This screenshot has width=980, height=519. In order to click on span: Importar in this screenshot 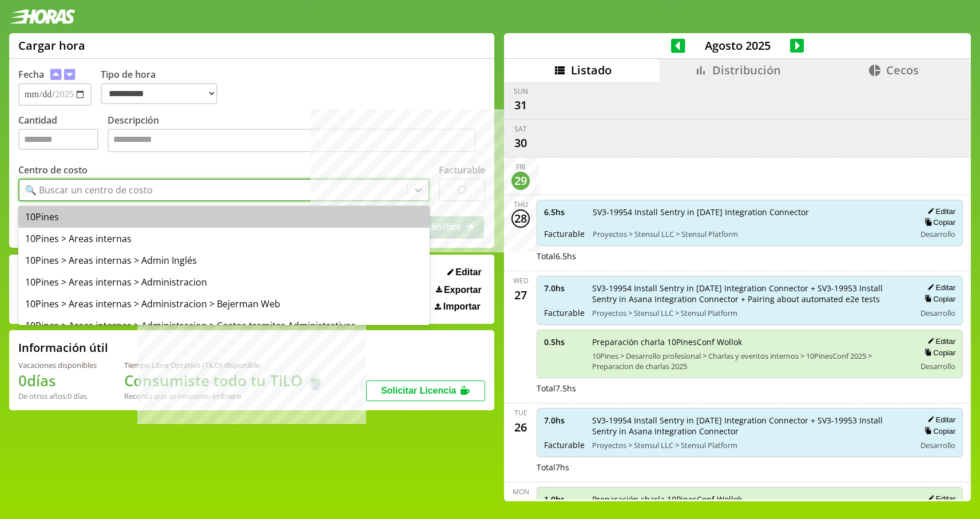, I will do `click(461, 307)`.